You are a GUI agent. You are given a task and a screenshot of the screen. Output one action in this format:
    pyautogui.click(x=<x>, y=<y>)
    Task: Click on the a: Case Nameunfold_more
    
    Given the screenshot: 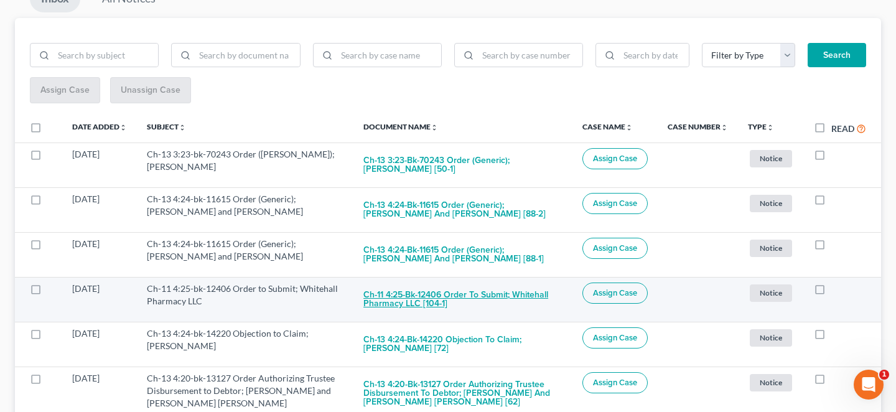 What is the action you would take?
    pyautogui.click(x=607, y=126)
    